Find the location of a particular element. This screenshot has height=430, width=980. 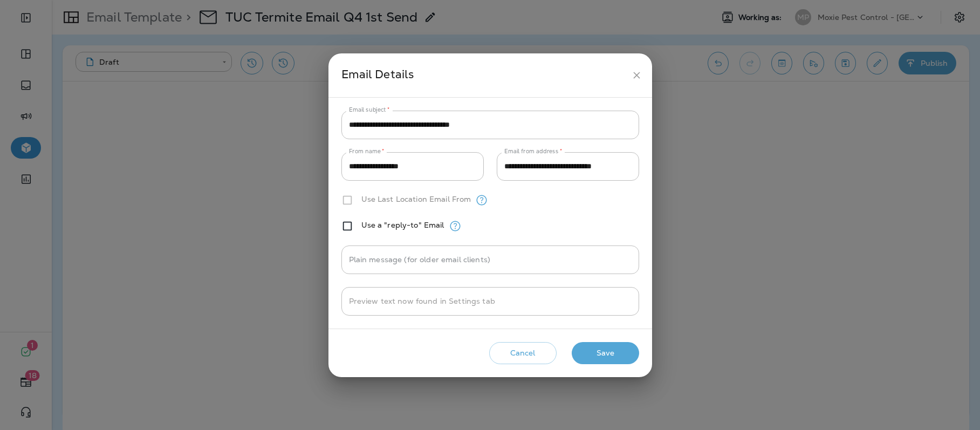

button: Save is located at coordinates (605, 353).